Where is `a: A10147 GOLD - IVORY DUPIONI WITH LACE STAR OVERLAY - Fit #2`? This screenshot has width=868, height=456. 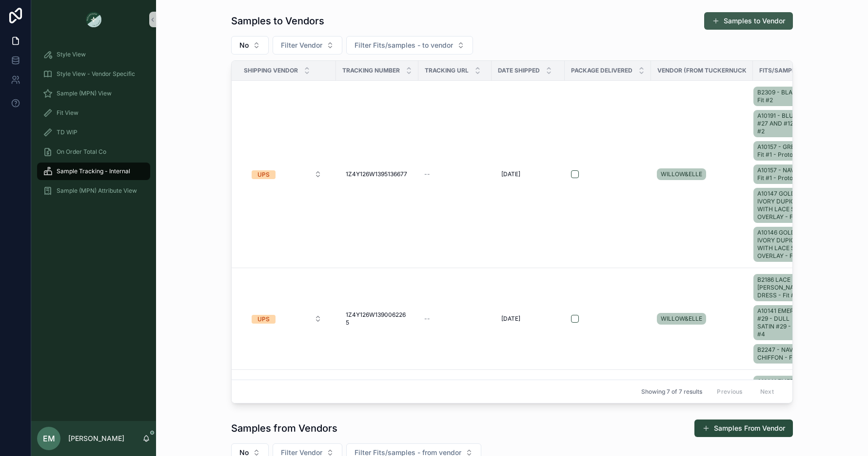
a: A10147 GOLD - IVORY DUPIONI WITH LACE STAR OVERLAY - Fit #2 is located at coordinates (781, 205).